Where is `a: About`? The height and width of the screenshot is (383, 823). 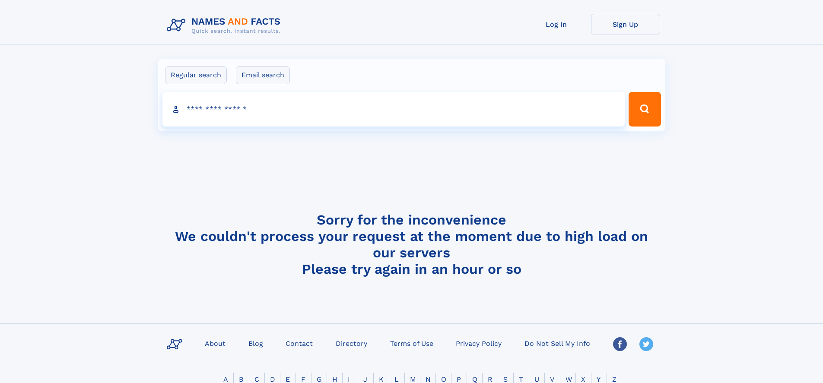 a: About is located at coordinates (215, 343).